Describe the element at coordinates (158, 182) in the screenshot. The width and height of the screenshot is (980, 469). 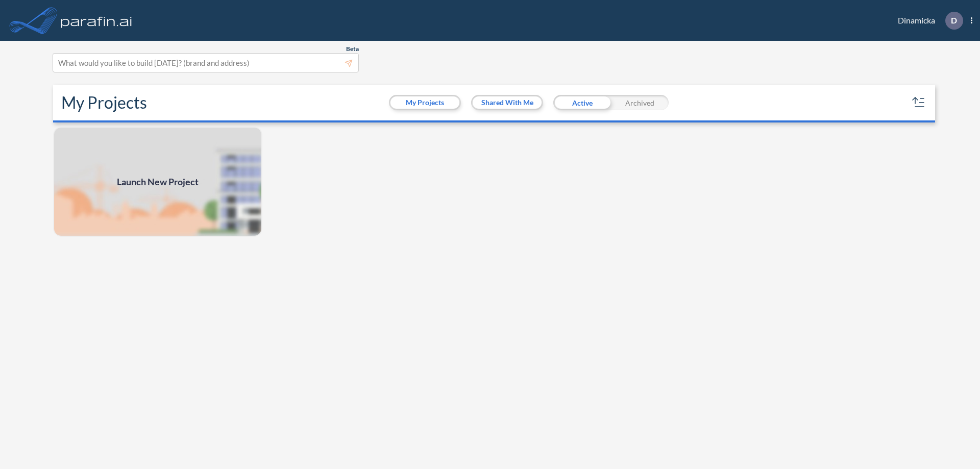
I see `span: Launch New Project` at that location.